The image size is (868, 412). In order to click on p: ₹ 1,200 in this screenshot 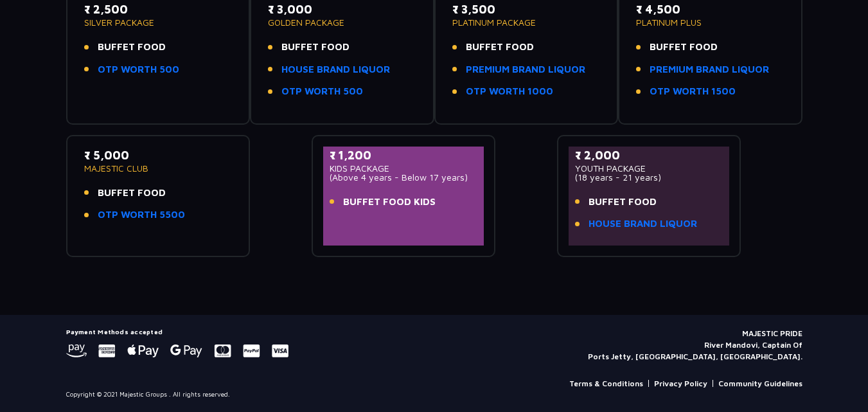, I will do `click(404, 155)`.